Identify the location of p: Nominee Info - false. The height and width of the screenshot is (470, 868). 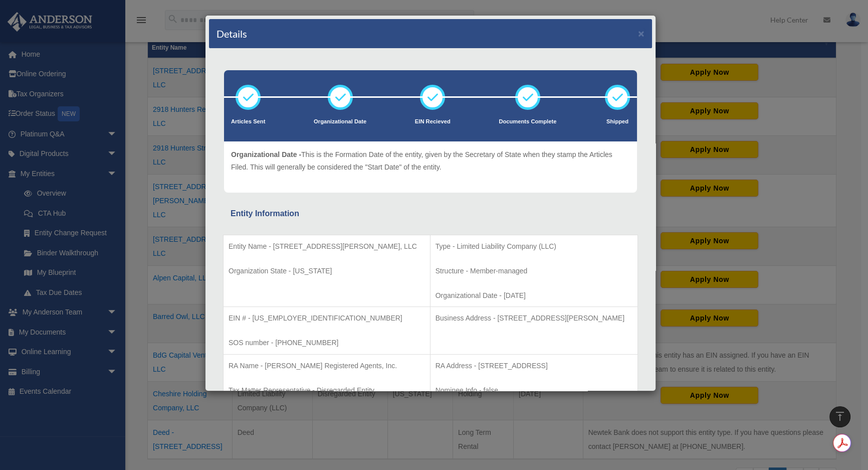
(534, 390).